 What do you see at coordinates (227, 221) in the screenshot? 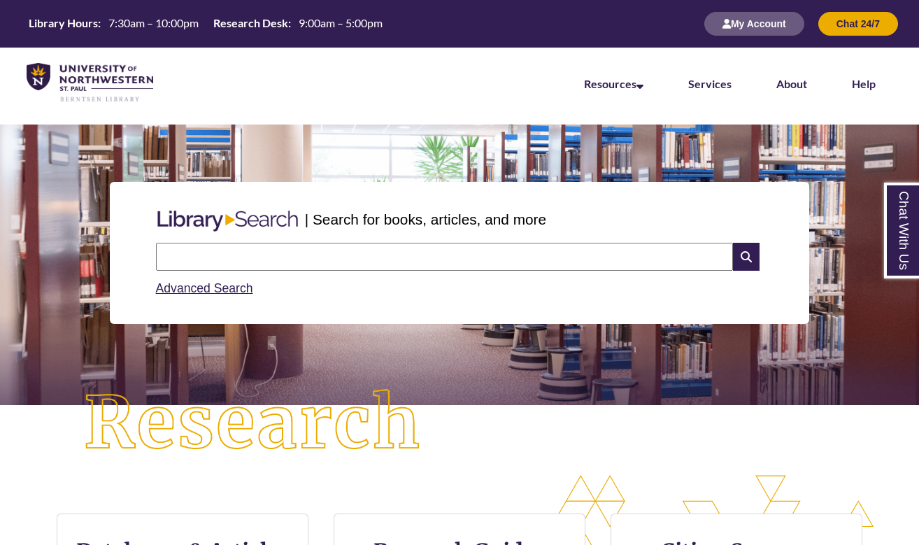
I see `img: Libary Search` at bounding box center [227, 221].